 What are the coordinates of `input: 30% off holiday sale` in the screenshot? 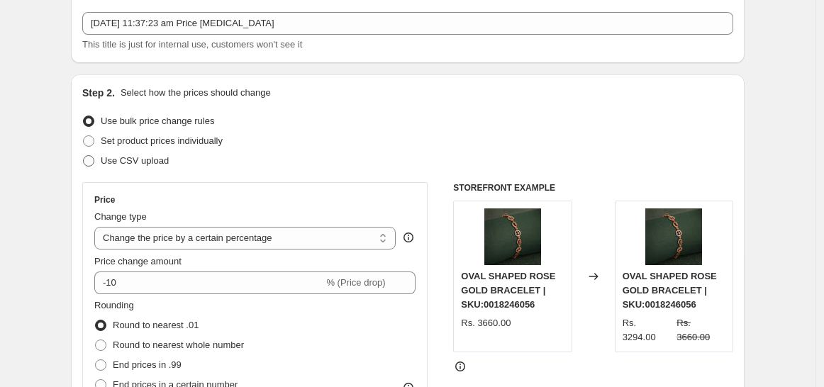 It's located at (408, 23).